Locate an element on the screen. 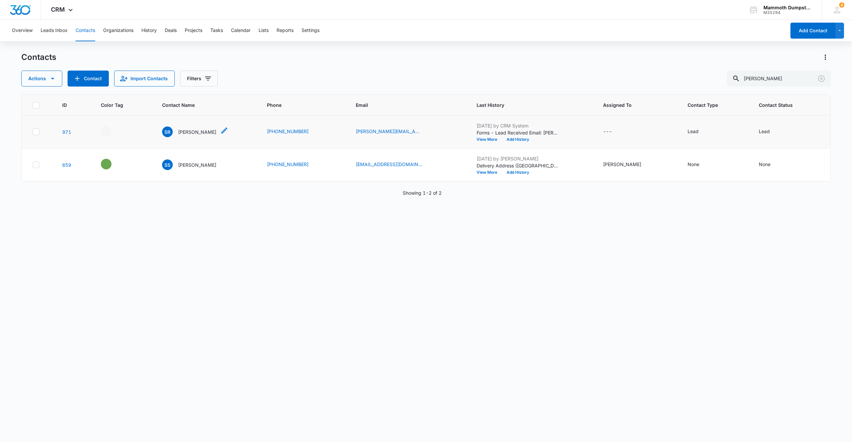 This screenshot has width=852, height=442. span: Phone is located at coordinates (299, 105).